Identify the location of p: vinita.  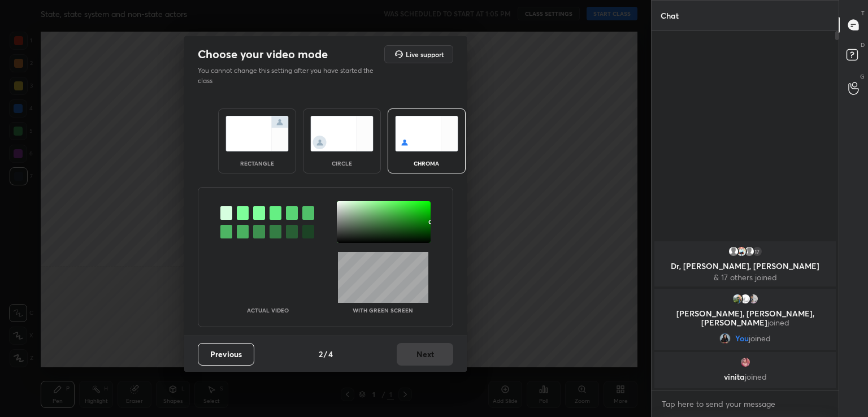
(745, 378).